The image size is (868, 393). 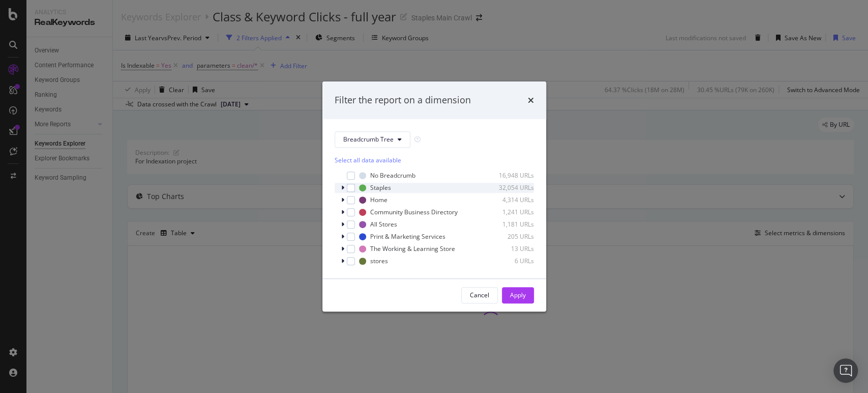 I want to click on div: Select all data available, so click(x=434, y=159).